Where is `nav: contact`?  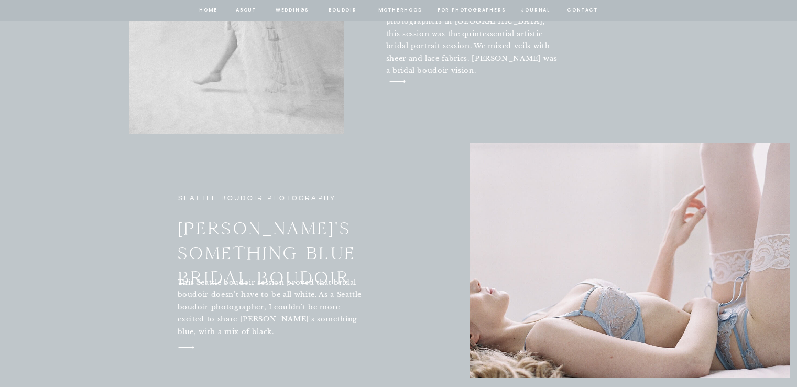 nav: contact is located at coordinates (583, 10).